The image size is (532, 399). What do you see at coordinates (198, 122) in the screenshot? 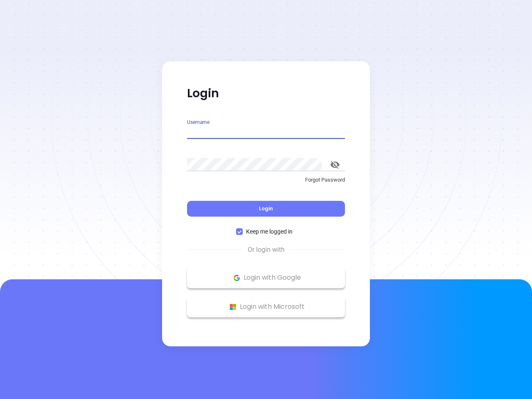
I see `label: Username` at bounding box center [198, 122].